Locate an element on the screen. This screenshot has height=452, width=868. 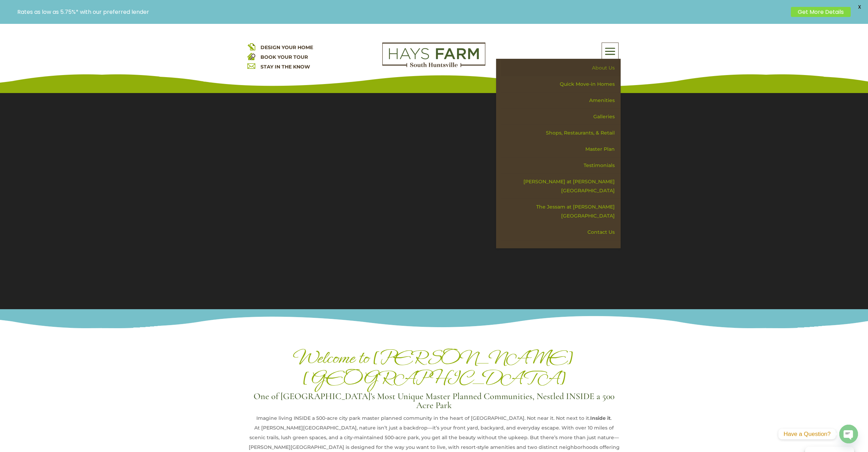
span: DESIGN YOUR HOME is located at coordinates (286, 47).